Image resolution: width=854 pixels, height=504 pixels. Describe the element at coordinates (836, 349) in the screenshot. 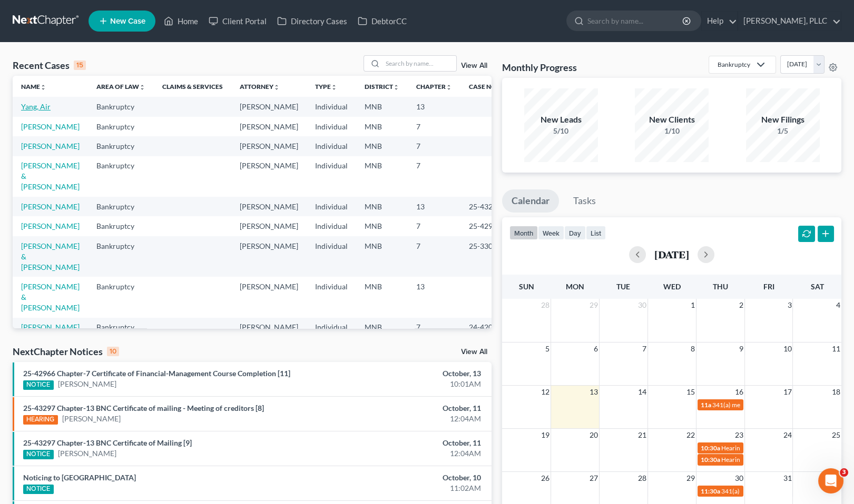

I see `span: 11` at that location.